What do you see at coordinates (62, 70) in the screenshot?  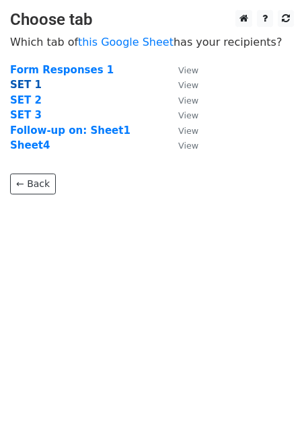 I see `a: Form Responses 1` at bounding box center [62, 70].